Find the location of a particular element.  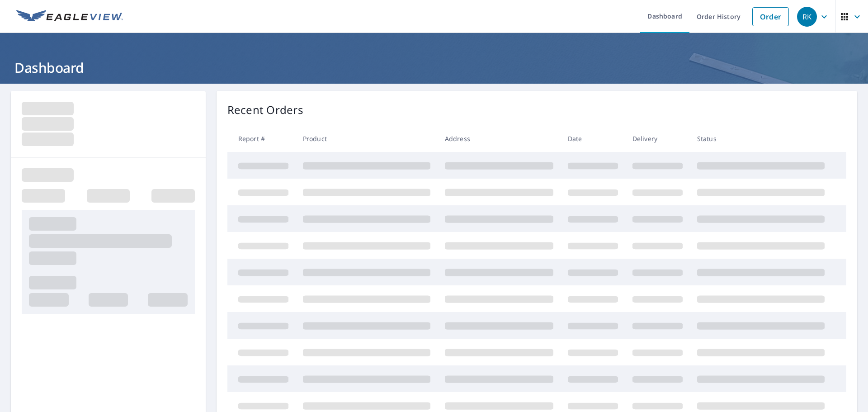

h1: Dashboard is located at coordinates (434, 67).